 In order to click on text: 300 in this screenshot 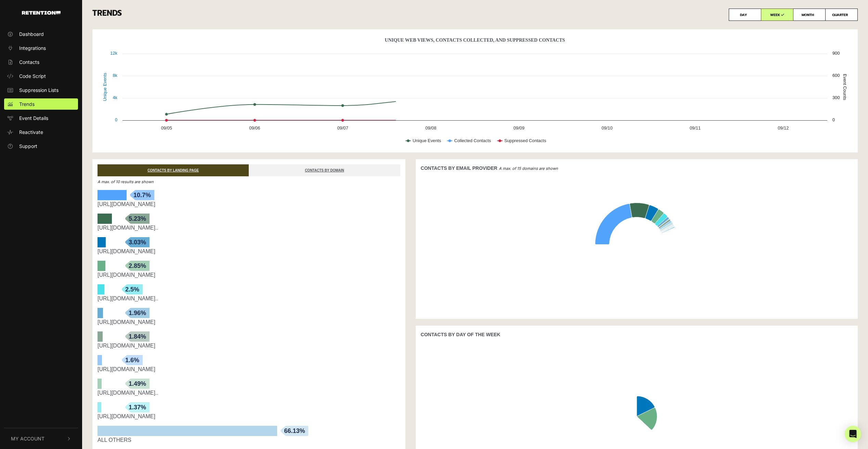, I will do `click(836, 97)`.